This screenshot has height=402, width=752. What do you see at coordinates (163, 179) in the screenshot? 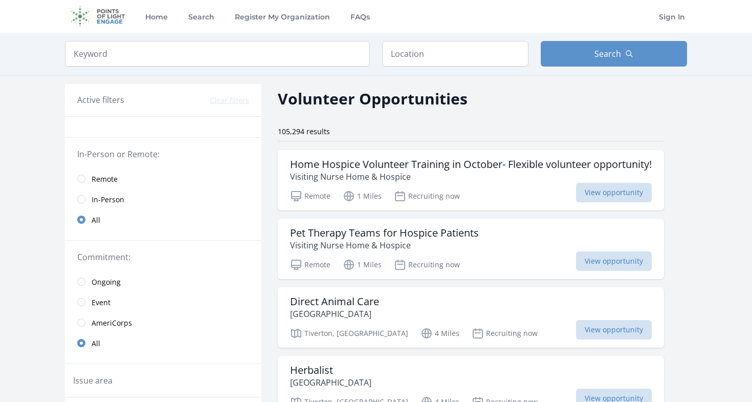
I see `a: Remote` at bounding box center [163, 179].